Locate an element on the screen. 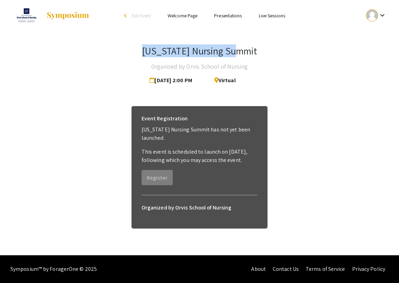  button: Expand account dropdown is located at coordinates (376, 15).